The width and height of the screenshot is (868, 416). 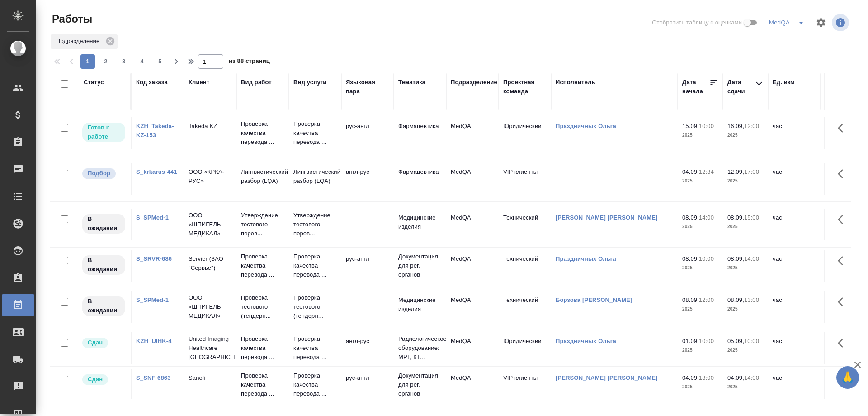 I want to click on span: Посмотреть информацию, so click(x=841, y=23).